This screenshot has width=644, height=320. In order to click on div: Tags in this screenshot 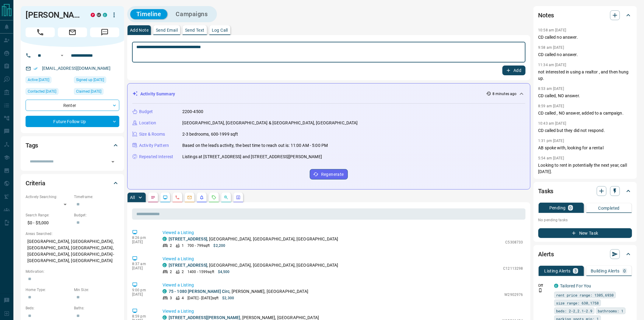, I will do `click(73, 146)`.